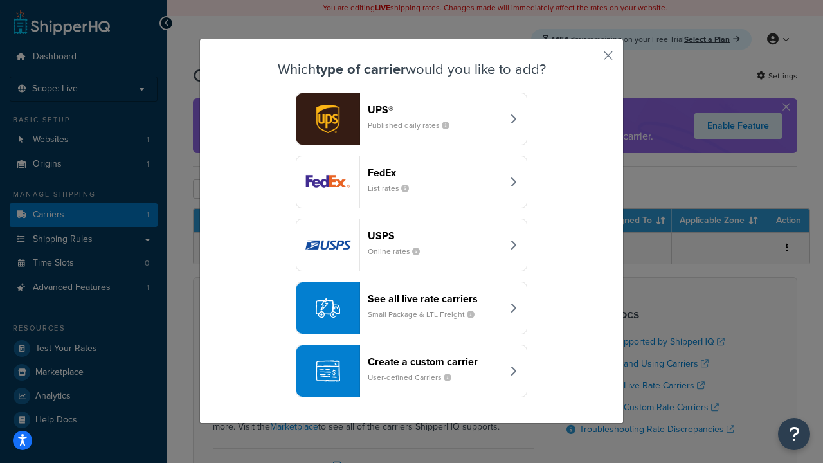  What do you see at coordinates (411, 182) in the screenshot?
I see `button: fedEx logoFedExList rates` at bounding box center [411, 182].